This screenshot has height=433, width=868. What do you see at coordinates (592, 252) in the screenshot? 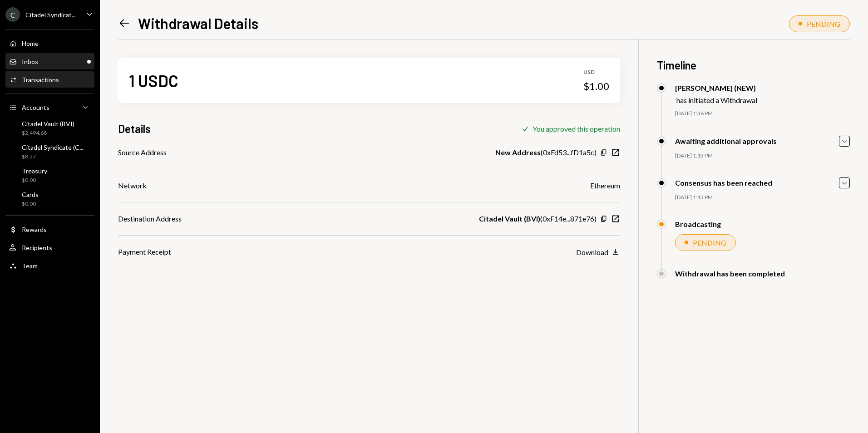
I see `div: Download` at bounding box center [592, 252].